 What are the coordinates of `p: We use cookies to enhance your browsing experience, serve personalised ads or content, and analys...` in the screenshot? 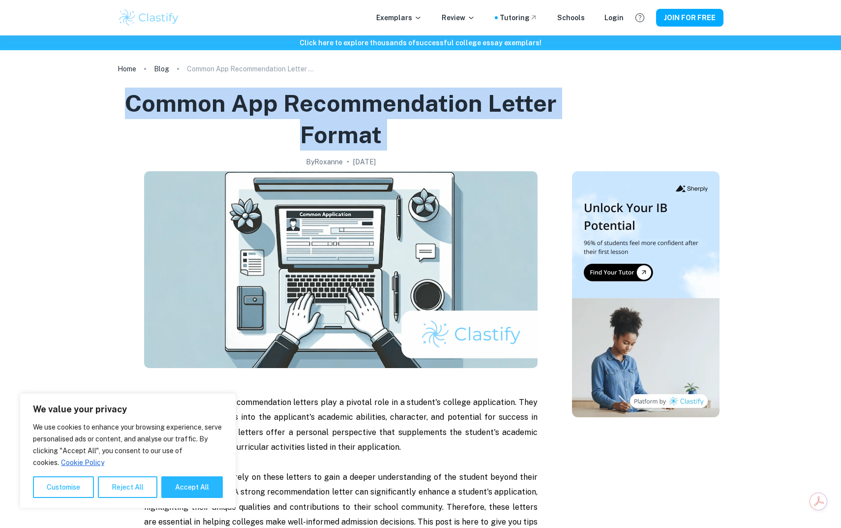 It's located at (128, 444).